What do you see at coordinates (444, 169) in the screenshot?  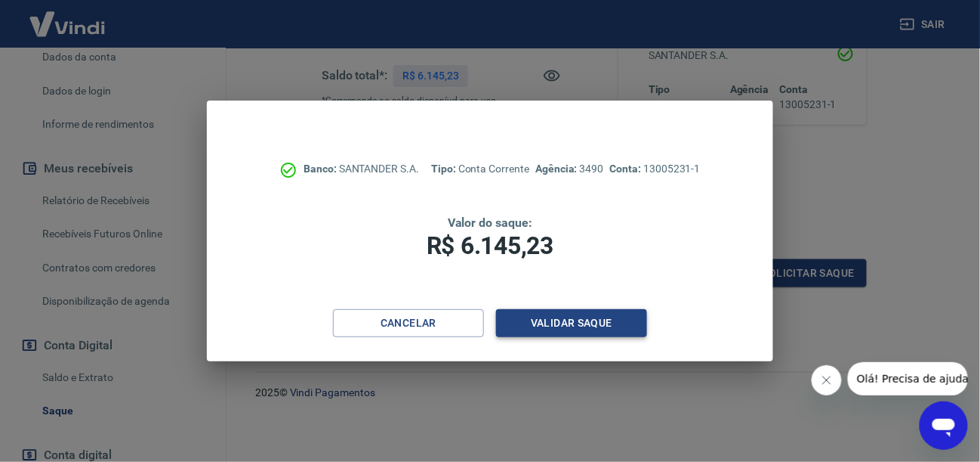 I see `span: Tipo:` at bounding box center [444, 169].